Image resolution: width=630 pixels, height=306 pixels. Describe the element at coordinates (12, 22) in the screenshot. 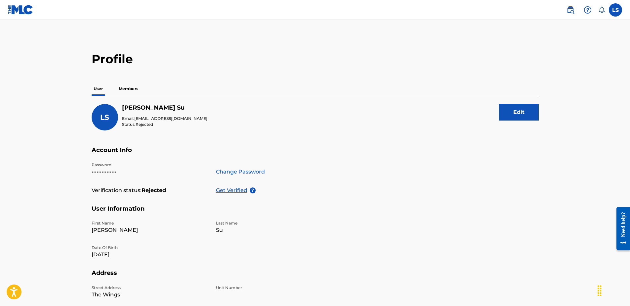

I see `div: Need help?` at that location.